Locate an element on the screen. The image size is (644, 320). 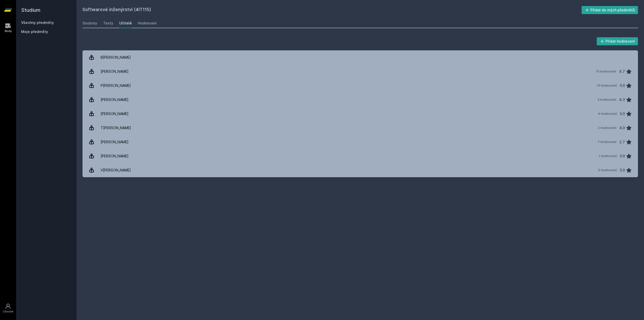
a: Study is located at coordinates (8, 28).